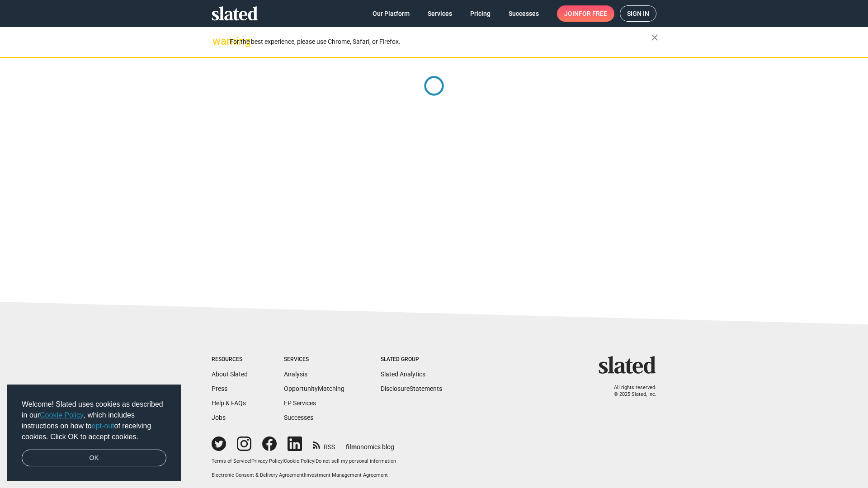 The height and width of the screenshot is (488, 868). Describe the element at coordinates (480, 14) in the screenshot. I see `span: Pricing` at that location.